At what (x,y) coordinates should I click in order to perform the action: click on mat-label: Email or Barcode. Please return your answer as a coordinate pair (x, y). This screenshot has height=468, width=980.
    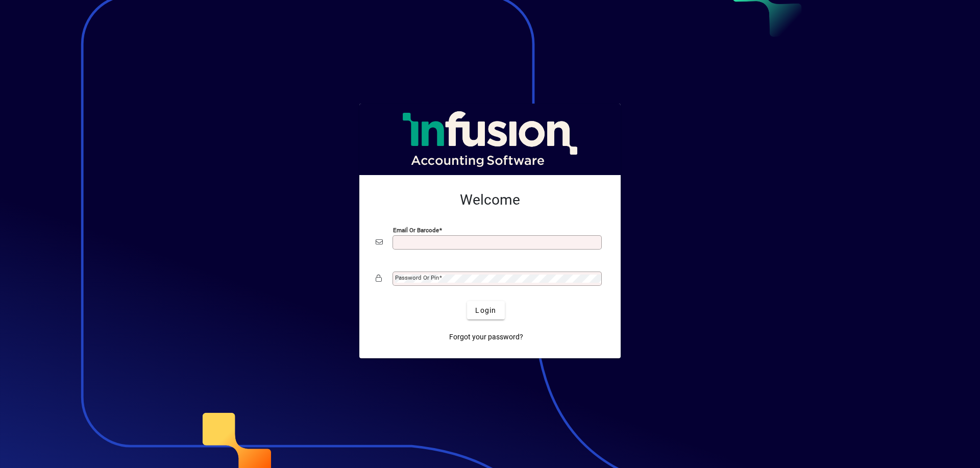
    Looking at the image, I should click on (416, 230).